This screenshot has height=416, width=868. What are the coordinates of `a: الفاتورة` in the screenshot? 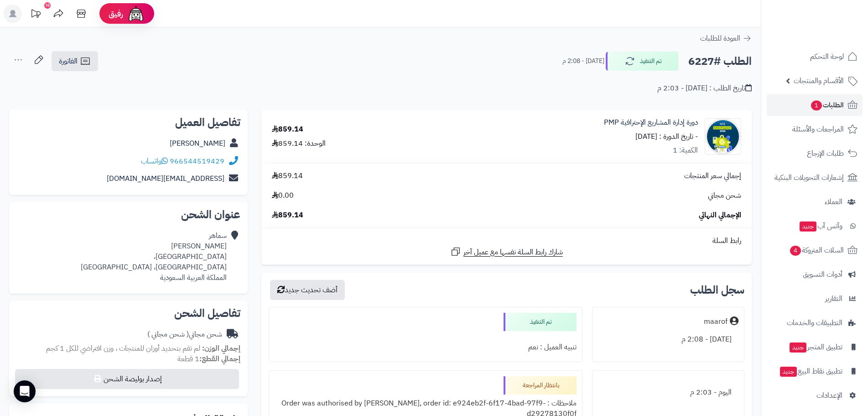 It's located at (75, 61).